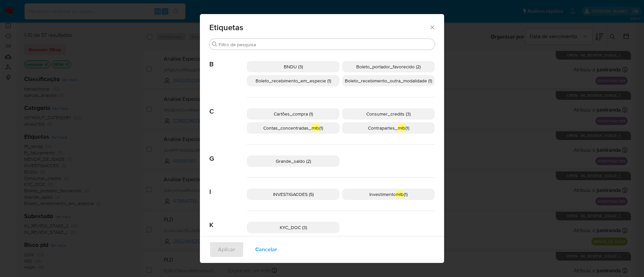  What do you see at coordinates (389, 81) in the screenshot?
I see `div: Boleto_recebimento_outra_modalidade (1)` at bounding box center [389, 81].